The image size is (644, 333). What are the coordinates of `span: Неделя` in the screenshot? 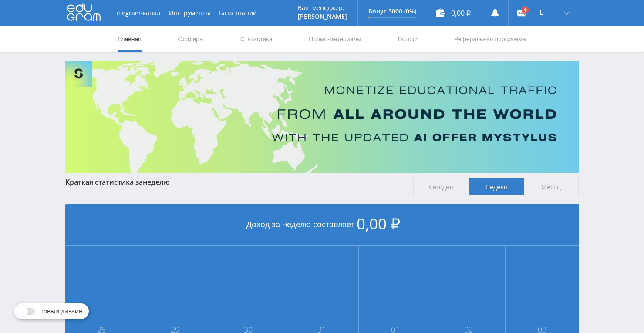 It's located at (496, 187).